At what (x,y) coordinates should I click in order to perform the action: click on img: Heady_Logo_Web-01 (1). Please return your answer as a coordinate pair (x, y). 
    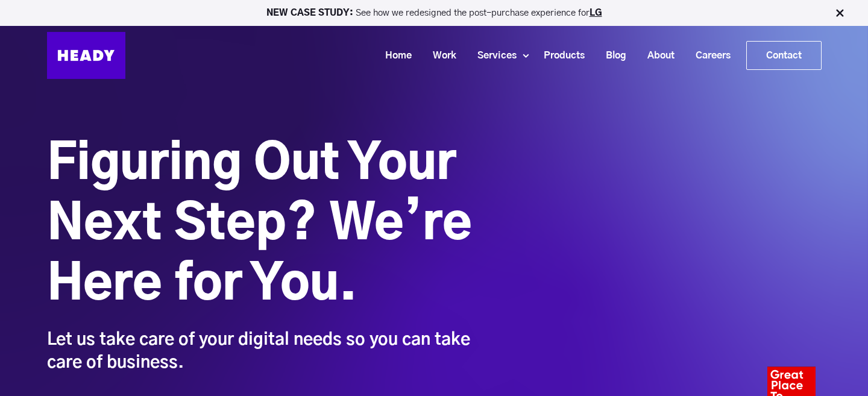
    Looking at the image, I should click on (86, 56).